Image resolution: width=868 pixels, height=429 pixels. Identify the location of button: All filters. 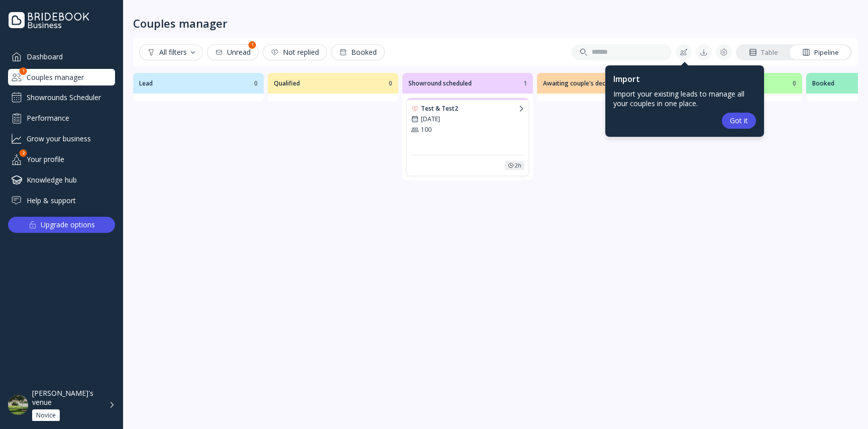
(171, 52).